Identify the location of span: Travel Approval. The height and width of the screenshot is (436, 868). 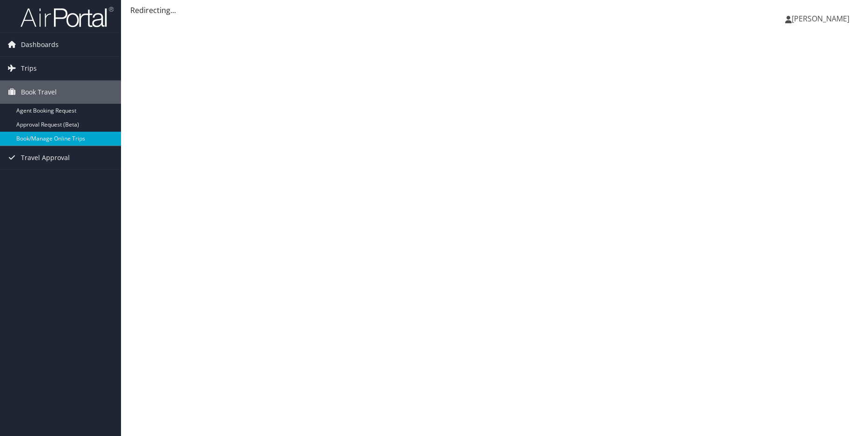
(45, 158).